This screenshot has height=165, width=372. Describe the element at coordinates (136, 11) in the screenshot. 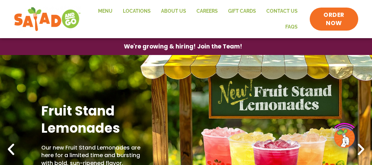

I see `a: Locations` at that location.